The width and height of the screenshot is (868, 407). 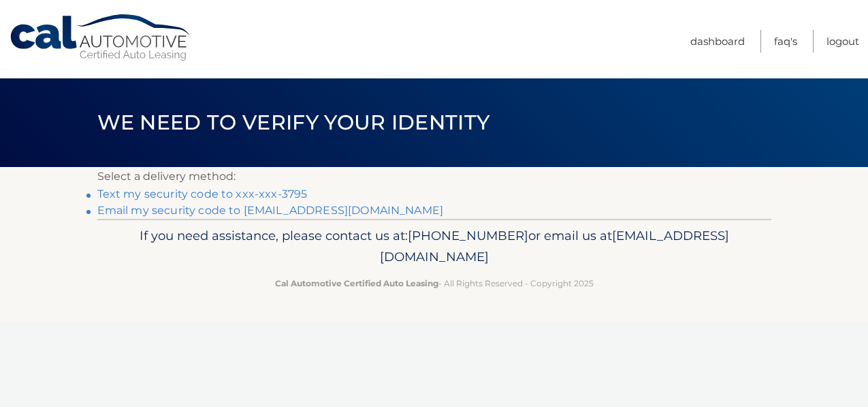 I want to click on p: - All Rights Reserved - Copyright 2025, so click(x=434, y=283).